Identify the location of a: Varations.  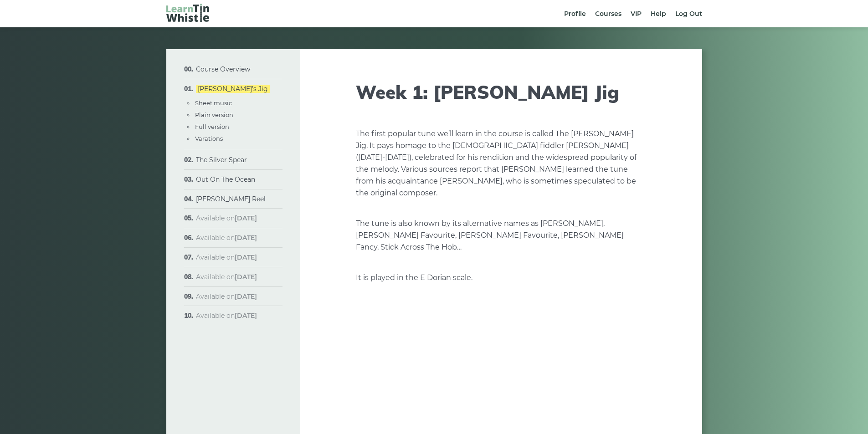
(209, 138).